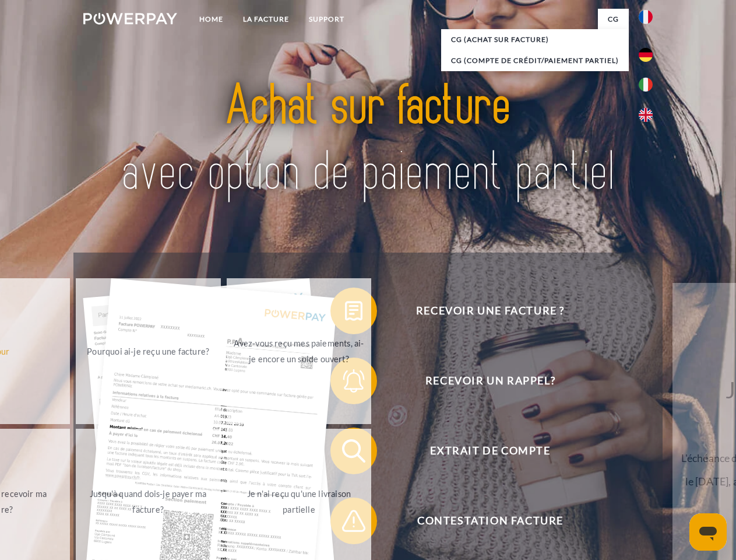 This screenshot has width=736, height=560. What do you see at coordinates (148, 501) in the screenshot?
I see `div: Jusqu'à quand dois-je payer ma facture?` at bounding box center [148, 501].